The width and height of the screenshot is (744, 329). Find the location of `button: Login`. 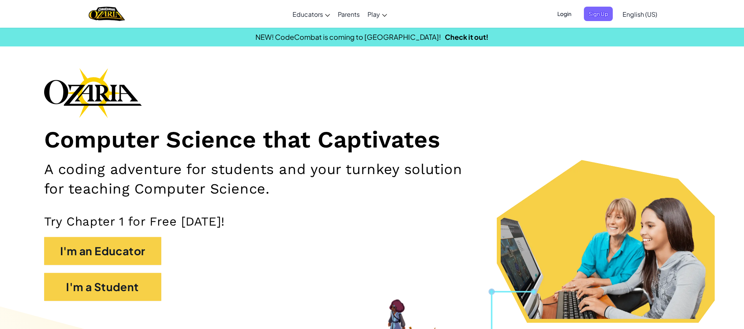

button: Login is located at coordinates (564, 14).